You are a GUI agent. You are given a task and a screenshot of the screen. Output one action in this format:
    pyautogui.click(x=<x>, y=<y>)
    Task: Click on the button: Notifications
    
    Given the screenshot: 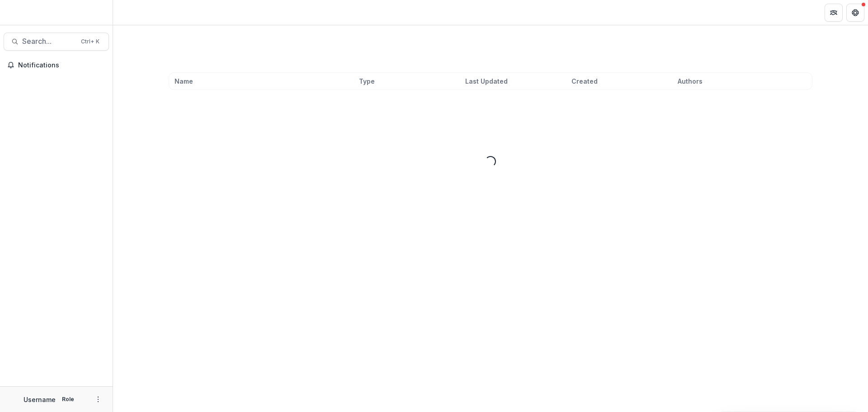 What is the action you would take?
    pyautogui.click(x=56, y=65)
    